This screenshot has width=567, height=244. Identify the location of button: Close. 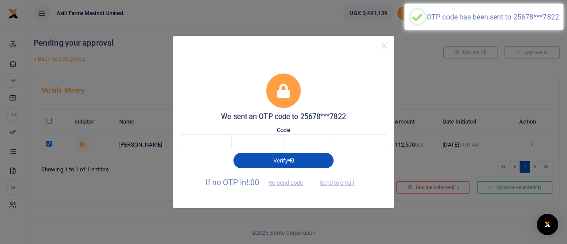
(384, 46).